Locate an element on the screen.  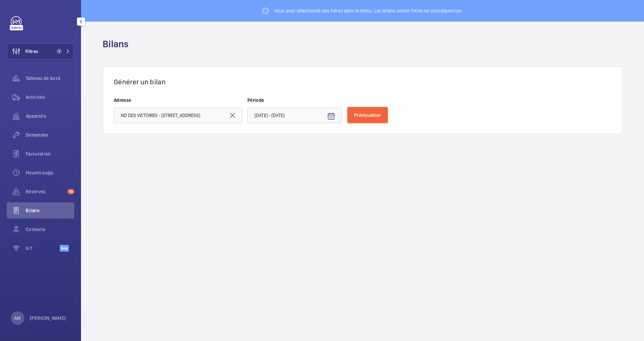
span: Prévisualiser is located at coordinates (368, 116).